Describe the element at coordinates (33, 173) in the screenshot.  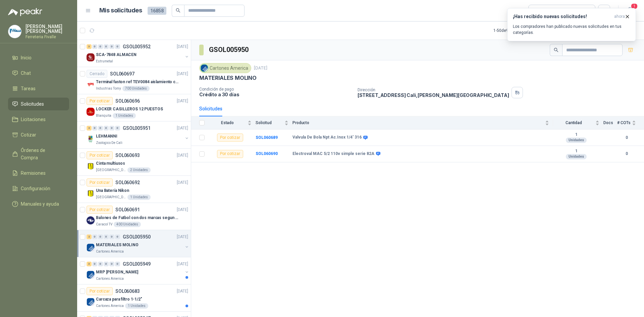
I see `span: Remisiones` at that location.